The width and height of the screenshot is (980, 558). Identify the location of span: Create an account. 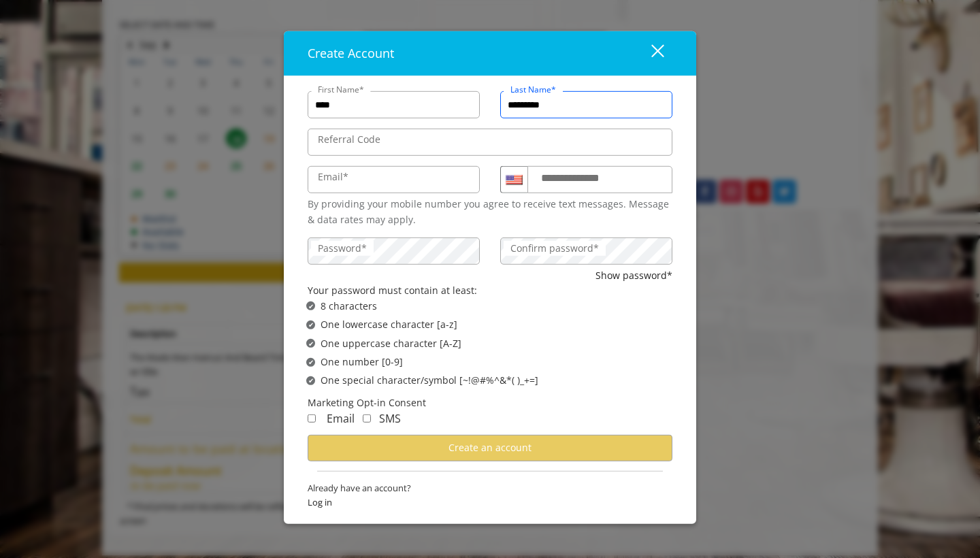
(490, 448).